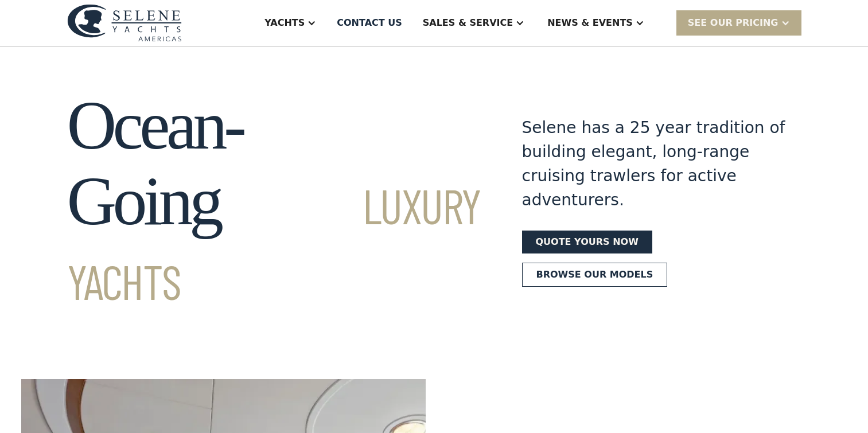  I want to click on img: logo, so click(125, 22).